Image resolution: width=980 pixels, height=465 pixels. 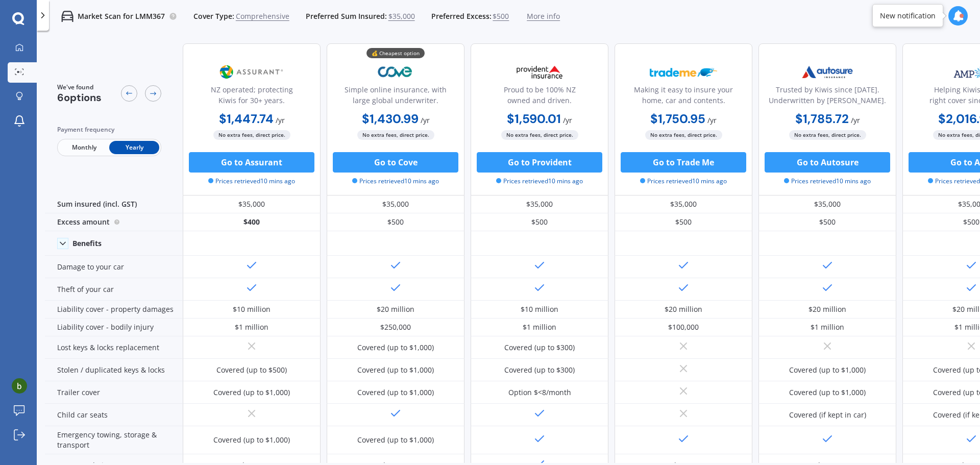 I want to click on img: car.f15378c7a67c060ca3f3.svg, so click(x=67, y=16).